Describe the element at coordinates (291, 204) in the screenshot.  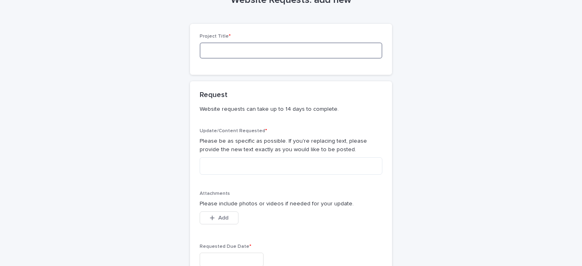
I see `p: Please include photos or videos if needed for your update.` at that location.